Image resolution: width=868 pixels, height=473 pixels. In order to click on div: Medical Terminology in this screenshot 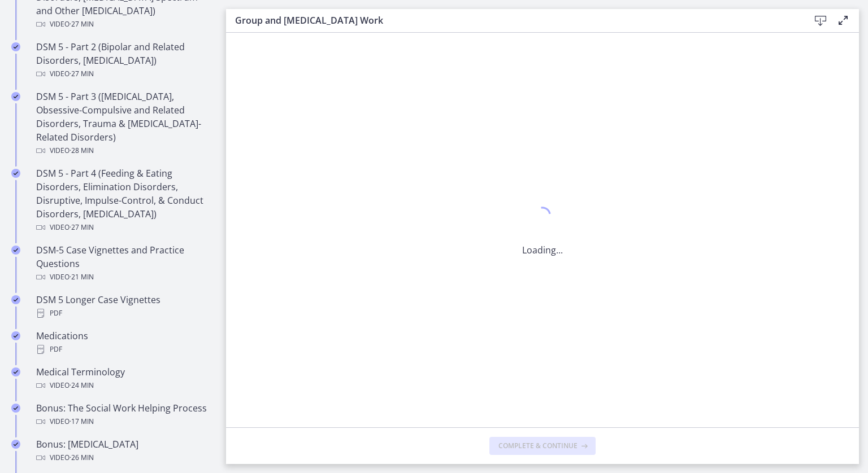, I will do `click(125, 379)`.